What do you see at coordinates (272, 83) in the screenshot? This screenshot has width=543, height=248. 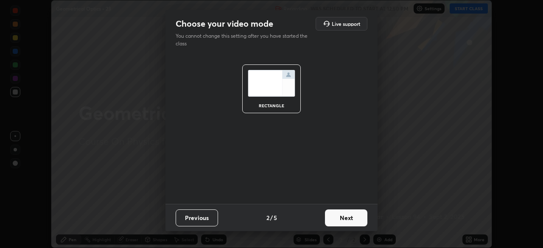 I see `img: normalScreenIcon.ae25ed63.svg` at bounding box center [272, 83].